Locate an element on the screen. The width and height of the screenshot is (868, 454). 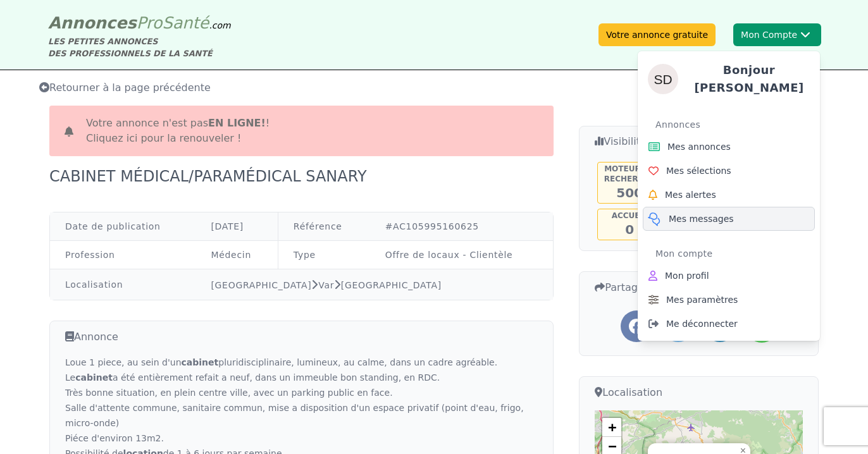
span: Retourner à la page précédente is located at coordinates (124, 87).